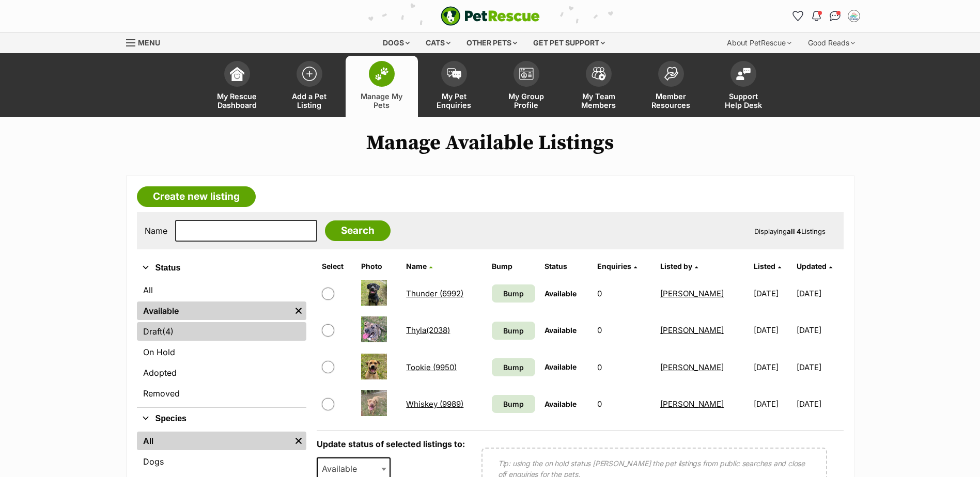  I want to click on a: Name, so click(419, 266).